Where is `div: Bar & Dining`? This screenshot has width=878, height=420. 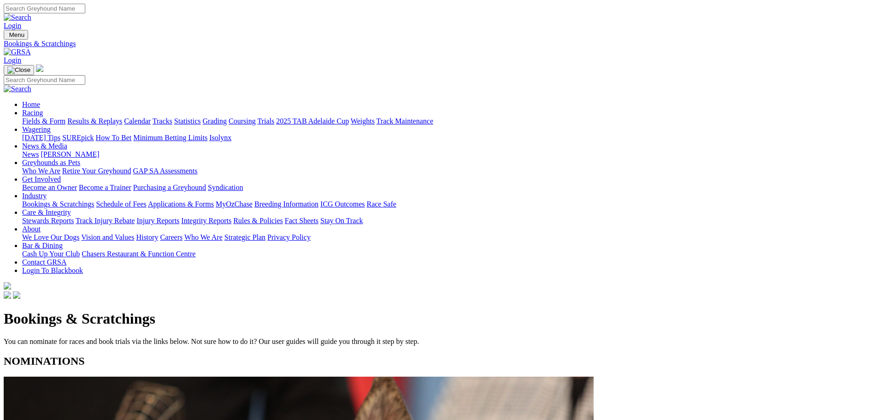
div: Bar & Dining is located at coordinates (448, 254).